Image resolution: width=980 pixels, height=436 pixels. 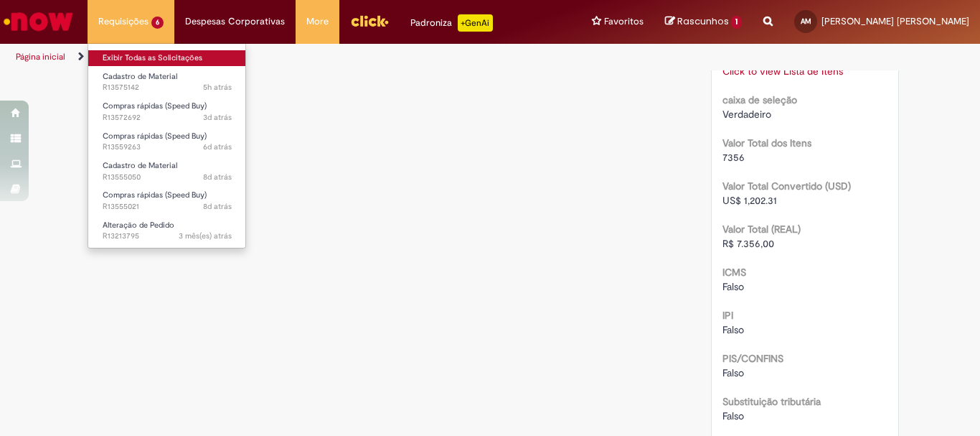 What do you see at coordinates (782, 71) in the screenshot?
I see `a: Click to view Lista de Itens` at bounding box center [782, 71].